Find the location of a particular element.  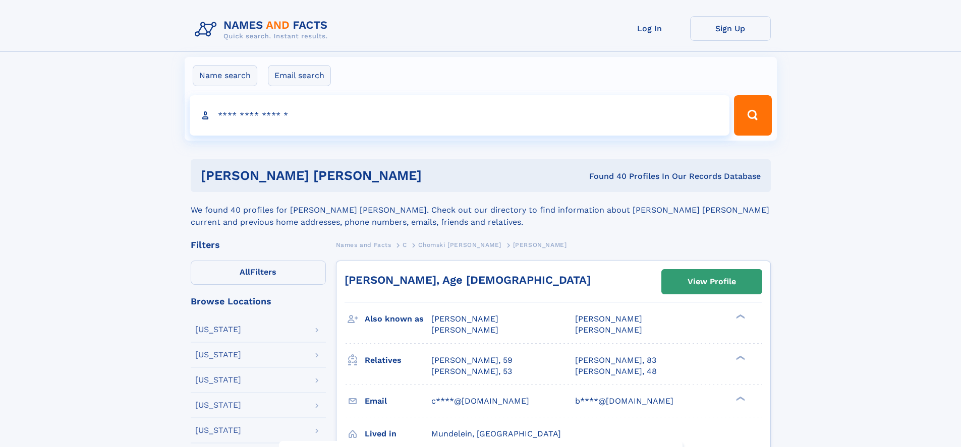

a: Sign Up is located at coordinates (730, 28).